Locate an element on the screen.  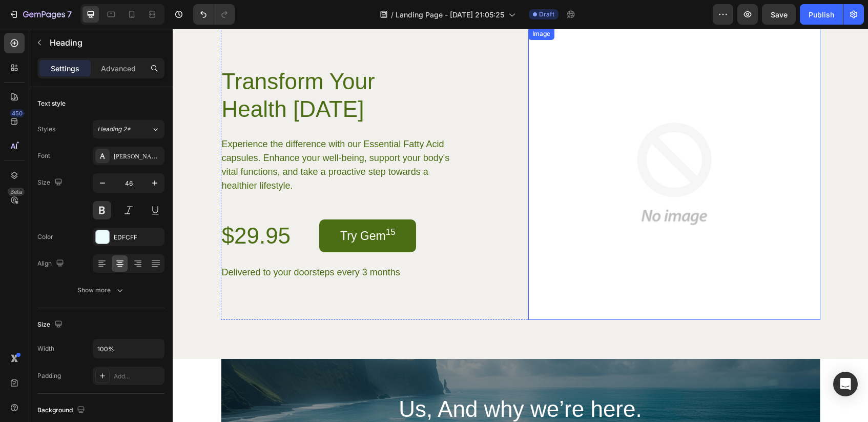
div: Undo/Redo is located at coordinates (214, 14).